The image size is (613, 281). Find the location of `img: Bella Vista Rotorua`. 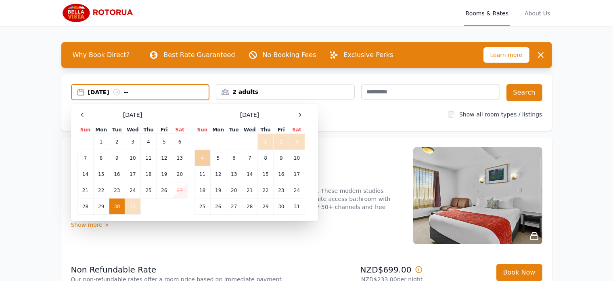

img: Bella Vista Rotorua is located at coordinates (100, 13).